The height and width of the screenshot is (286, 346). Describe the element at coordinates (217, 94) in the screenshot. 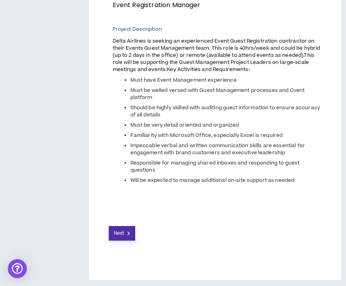

I see `span: Must be welled versed with Guest Management processes and Cvent platform` at that location.